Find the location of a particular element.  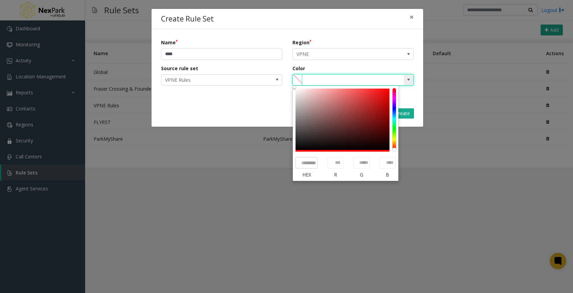

div: hex is located at coordinates (307, 175).